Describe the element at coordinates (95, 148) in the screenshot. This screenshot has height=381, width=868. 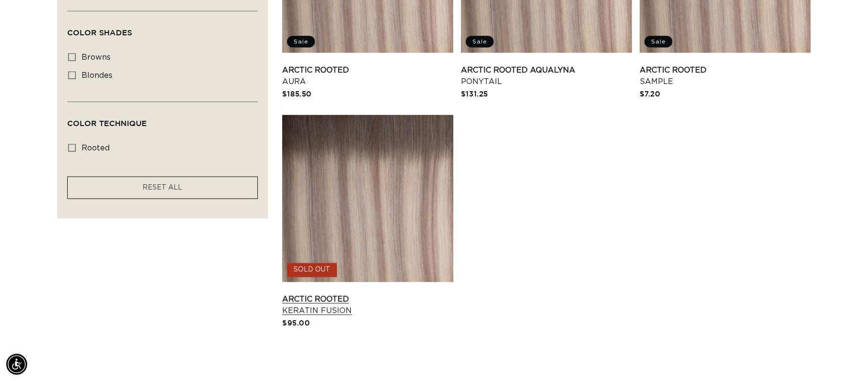
I see `span: rooted` at that location.